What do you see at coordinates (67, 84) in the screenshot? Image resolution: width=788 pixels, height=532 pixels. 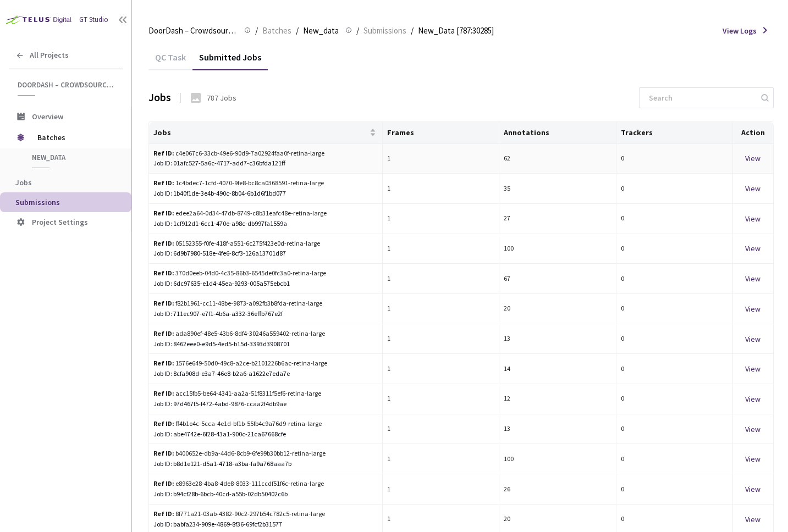 I see `span: DoorDash – Crowdsource Catalog Annotation` at bounding box center [67, 84].